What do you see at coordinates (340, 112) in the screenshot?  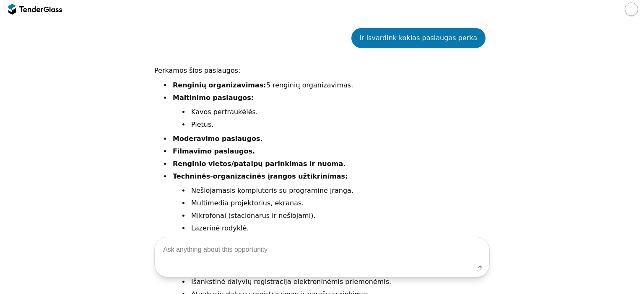 I see `li: Kavos pertraukėlės.` at bounding box center [340, 112].